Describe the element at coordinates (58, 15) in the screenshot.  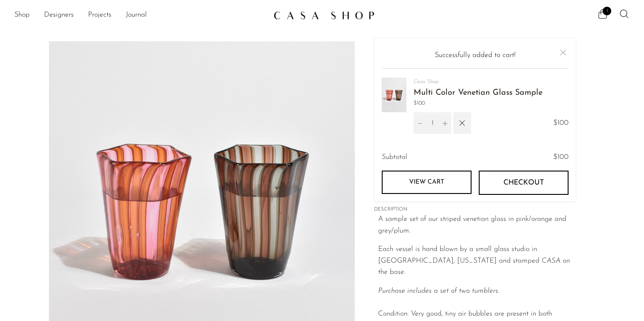
I see `a: Designers` at that location.